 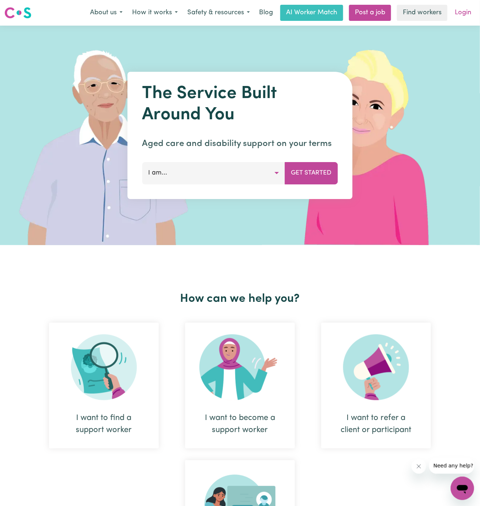 I want to click on a: Login, so click(x=463, y=13).